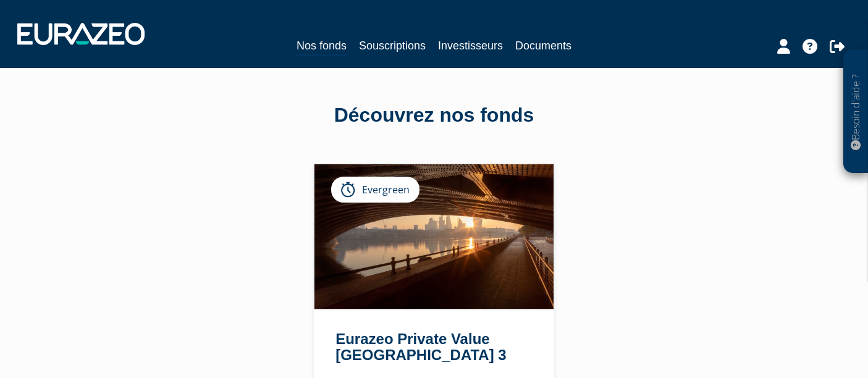  I want to click on p: Besoin d'aide ?, so click(855, 112).